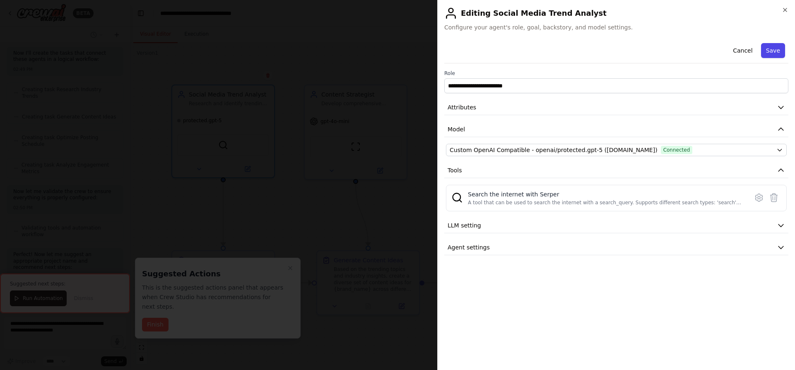  I want to click on span: Tools, so click(454, 170).